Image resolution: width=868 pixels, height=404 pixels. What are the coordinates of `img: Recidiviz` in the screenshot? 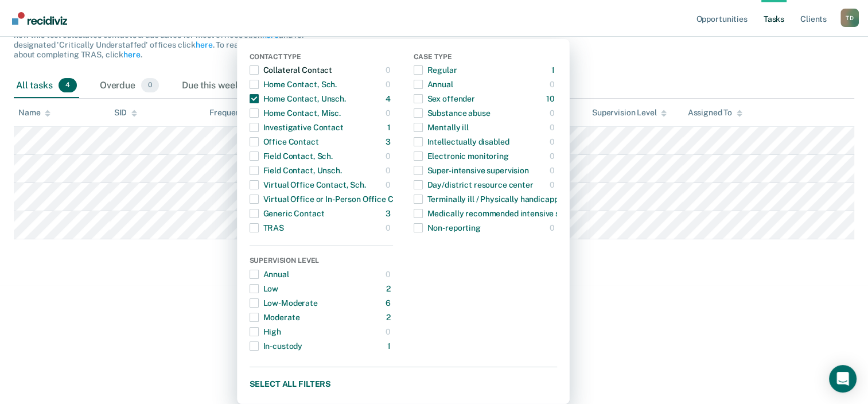 It's located at (39, 18).